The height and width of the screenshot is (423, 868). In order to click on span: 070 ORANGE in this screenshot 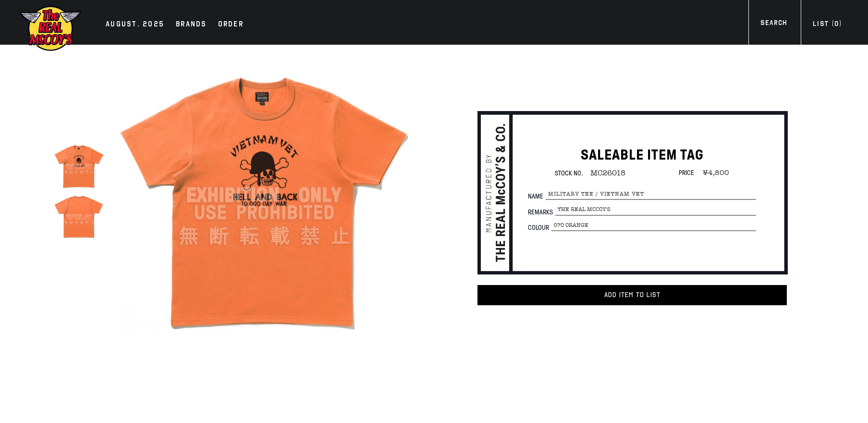, I will do `click(654, 226)`.